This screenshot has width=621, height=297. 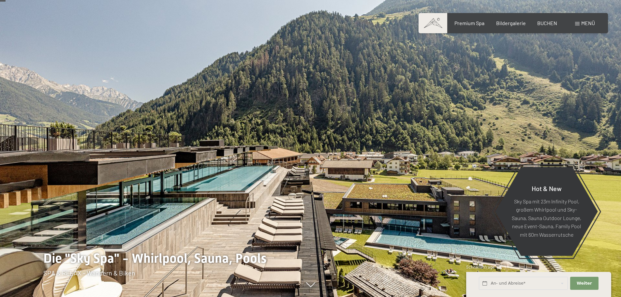 What do you see at coordinates (511, 23) in the screenshot?
I see `a: Bildergalerie` at bounding box center [511, 23].